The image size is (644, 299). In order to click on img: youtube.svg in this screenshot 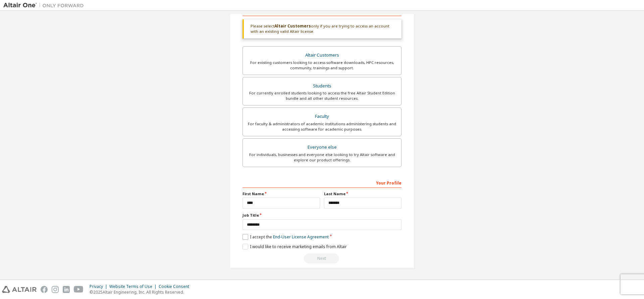, I will do `click(79, 289)`.